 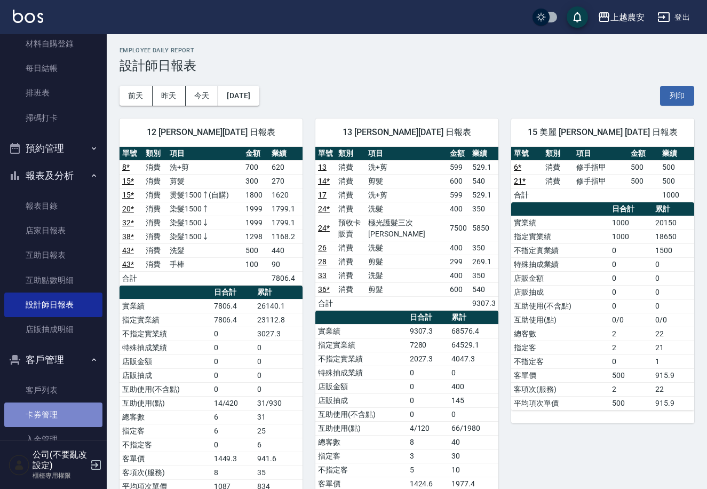 I want to click on td: 90, so click(x=285, y=264).